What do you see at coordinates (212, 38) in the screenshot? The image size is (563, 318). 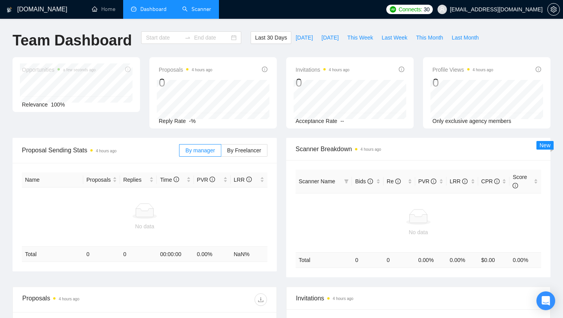 I see `input: End date` at bounding box center [212, 38].